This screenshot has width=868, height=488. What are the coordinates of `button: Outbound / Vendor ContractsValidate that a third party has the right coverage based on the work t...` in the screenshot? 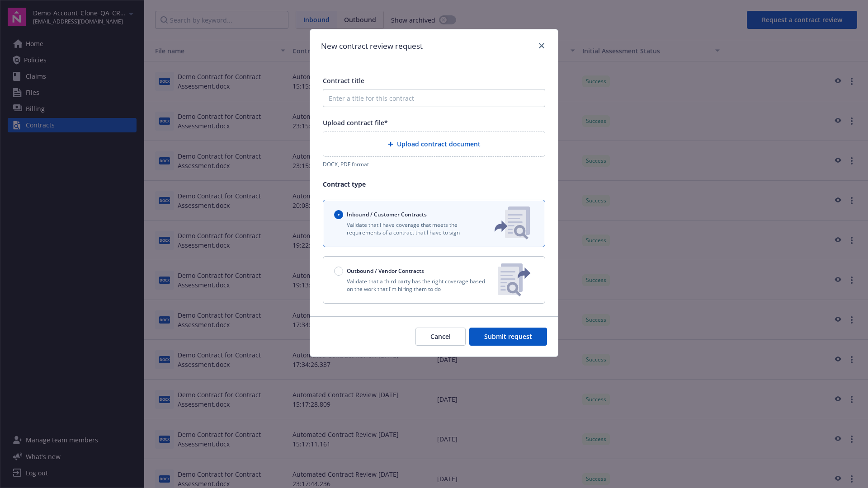 It's located at (434, 279).